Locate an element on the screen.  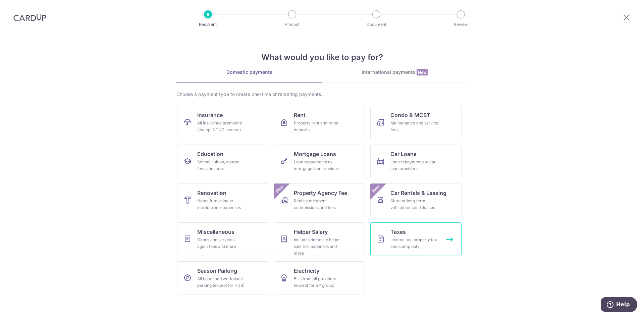
span: Car Rentals & Leasing is located at coordinates (418, 193).